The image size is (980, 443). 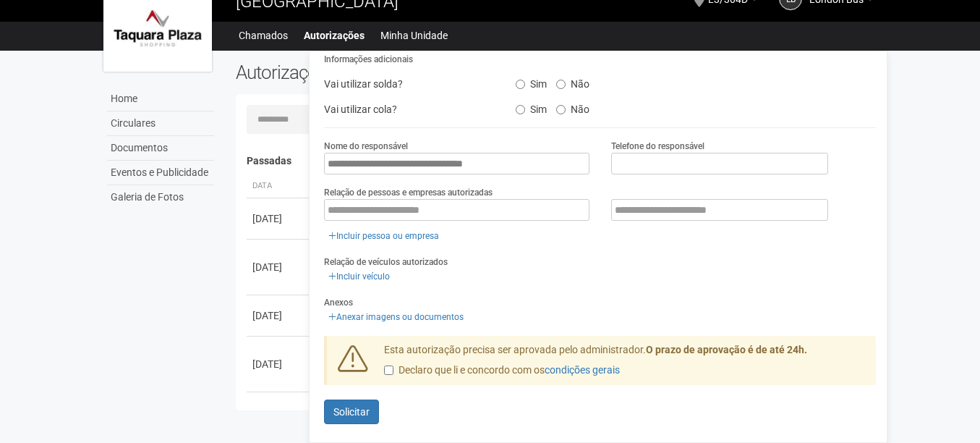 What do you see at coordinates (160, 99) in the screenshot?
I see `a: Home` at bounding box center [160, 99].